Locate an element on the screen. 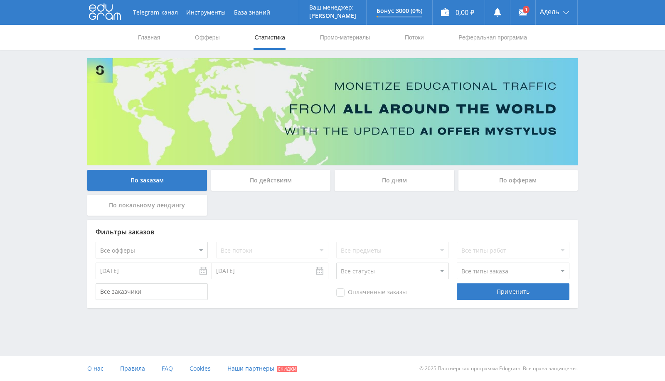  a: Правила is located at coordinates (133, 369).